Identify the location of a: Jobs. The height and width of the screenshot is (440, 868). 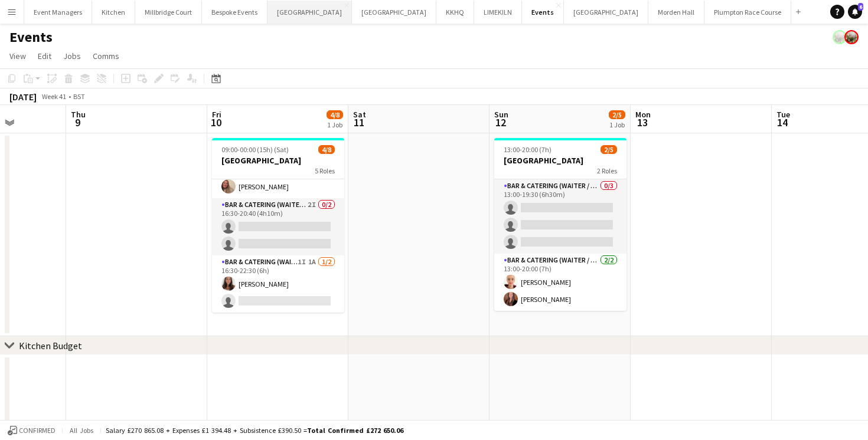
(72, 56).